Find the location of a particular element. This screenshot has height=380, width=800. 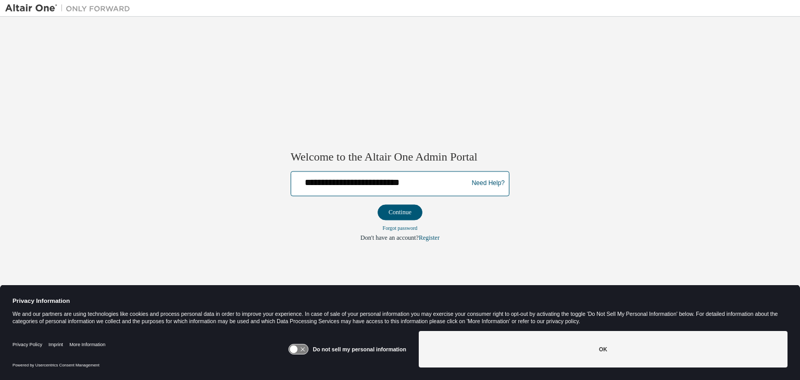

span: Don't have an account? is located at coordinates (390, 237).